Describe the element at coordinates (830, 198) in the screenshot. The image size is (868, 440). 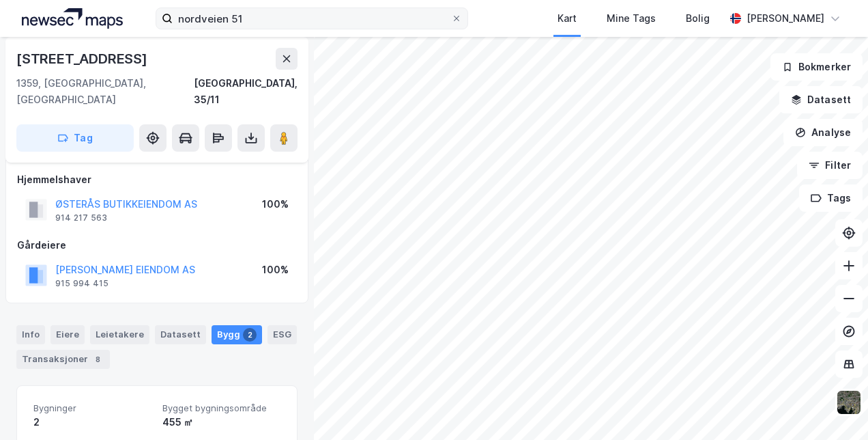
I see `button: Tags` at that location.